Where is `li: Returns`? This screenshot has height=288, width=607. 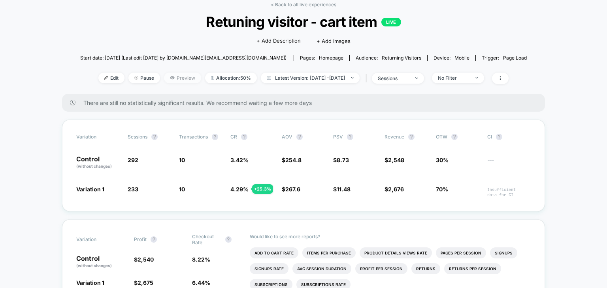 li: Returns is located at coordinates (426, 269).